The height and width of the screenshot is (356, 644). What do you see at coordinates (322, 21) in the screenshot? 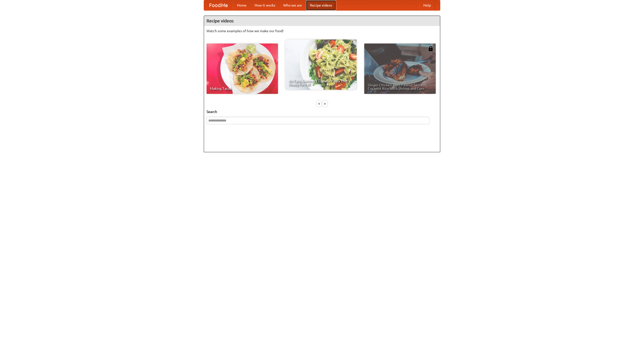
I see `h4: Recipe videos` at bounding box center [322, 21].